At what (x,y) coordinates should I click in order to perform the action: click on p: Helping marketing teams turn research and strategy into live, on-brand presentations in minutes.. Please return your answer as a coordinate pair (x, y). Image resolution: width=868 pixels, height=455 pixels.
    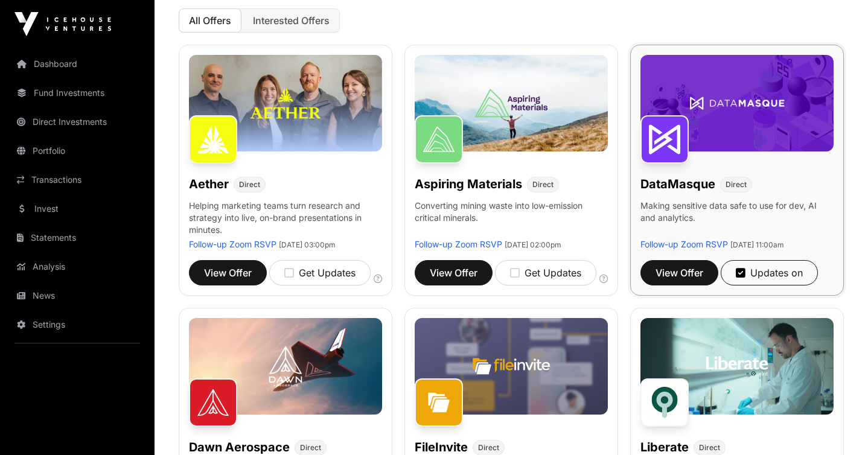
    Looking at the image, I should click on (286, 219).